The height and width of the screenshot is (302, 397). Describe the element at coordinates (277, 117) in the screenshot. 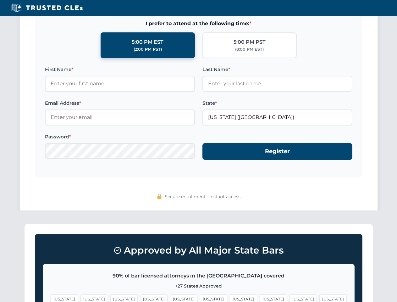

I see `input: Florida (FL)` at that location.